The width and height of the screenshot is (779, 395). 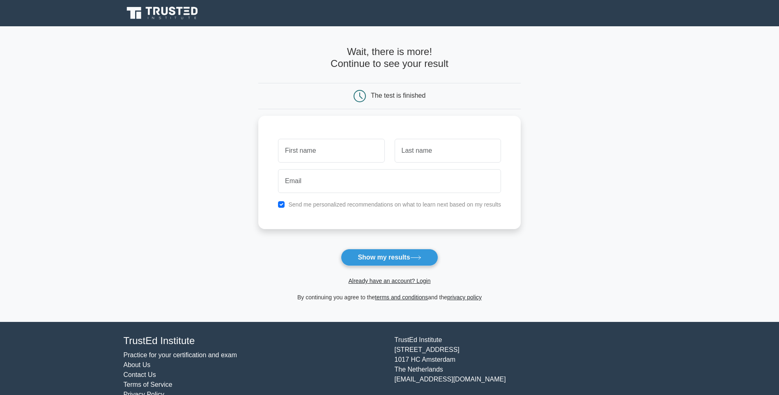 What do you see at coordinates (389, 297) in the screenshot?
I see `div: By continuing you agree to the and the` at bounding box center [389, 297].